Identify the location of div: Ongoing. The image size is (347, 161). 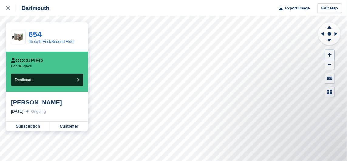
(38, 111).